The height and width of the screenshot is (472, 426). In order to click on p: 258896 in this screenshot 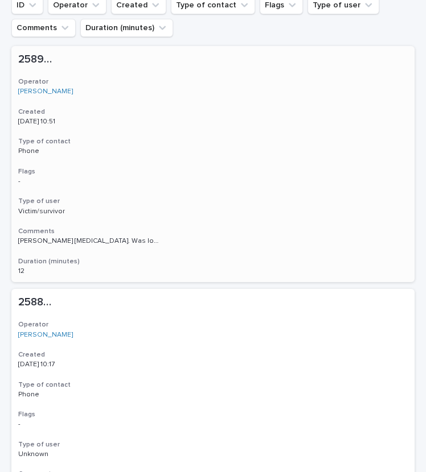, I will do `click(37, 301)`.